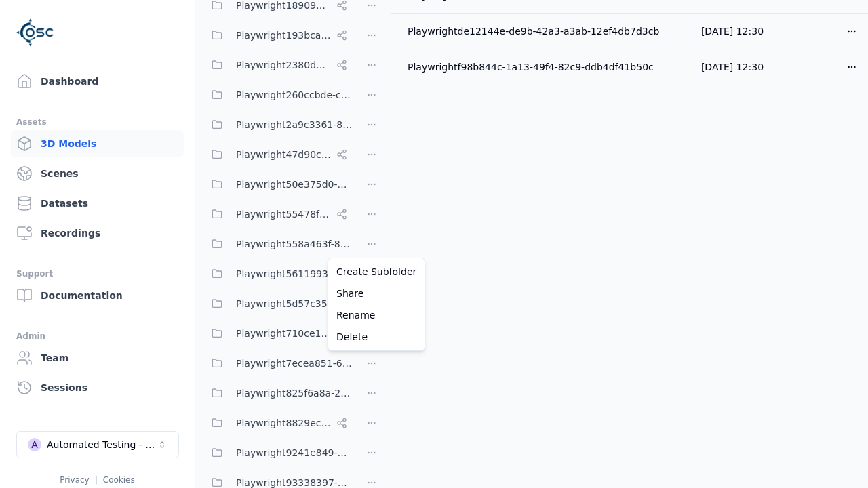  Describe the element at coordinates (376, 316) in the screenshot. I see `a: Rename` at that location.